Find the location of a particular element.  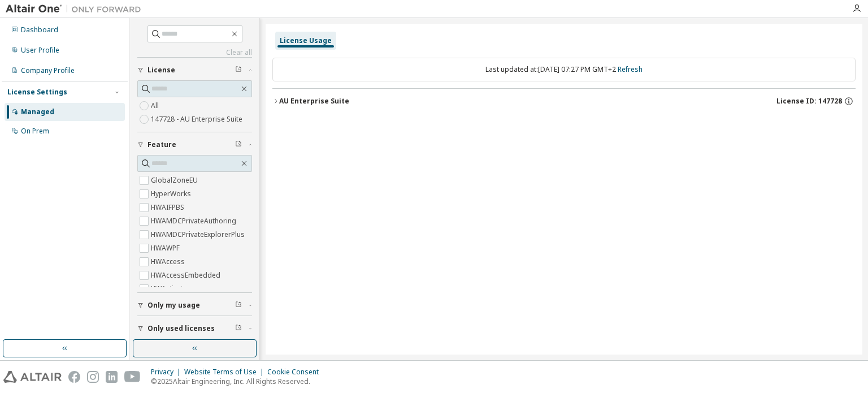

span: License is located at coordinates (161, 70).